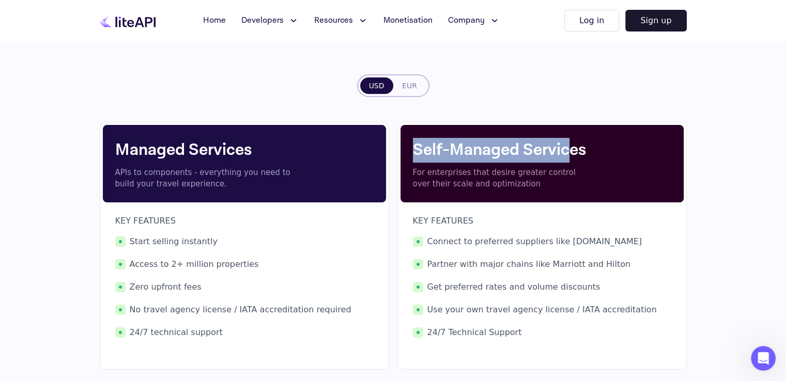  What do you see at coordinates (410, 86) in the screenshot?
I see `button: EUR` at bounding box center [410, 86].